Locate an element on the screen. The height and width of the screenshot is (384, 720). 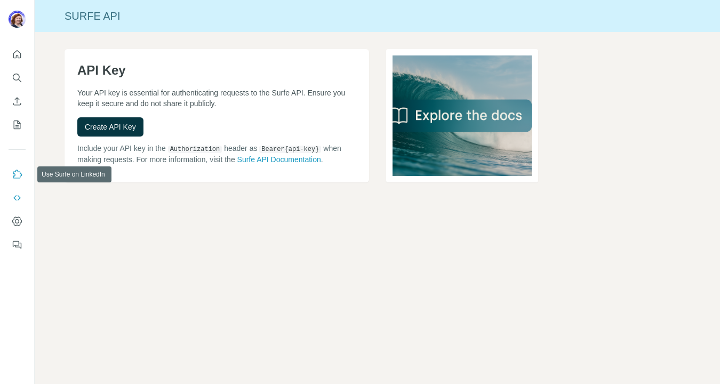
h1: API Key is located at coordinates (216, 70).